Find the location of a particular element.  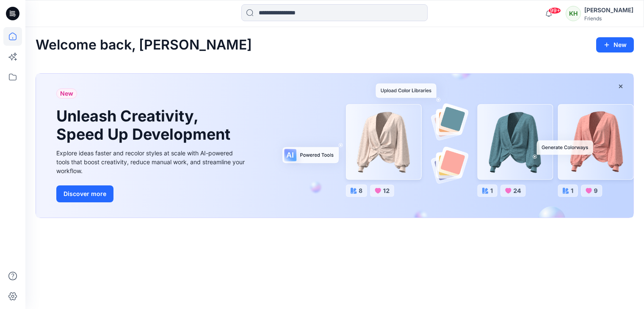

div: Explore ideas faster and recolor styles at scale with AI-powered tools that boost creativity, red... is located at coordinates (152, 162).